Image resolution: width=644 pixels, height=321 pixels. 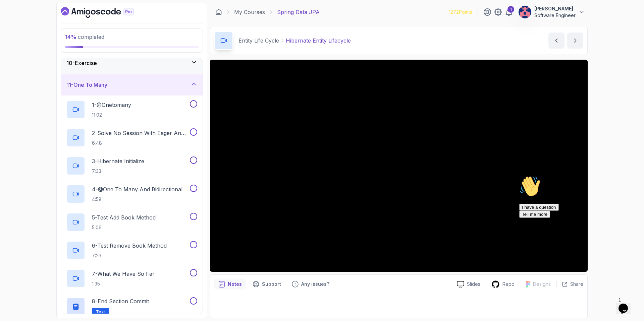 What do you see at coordinates (311, 284) in the screenshot?
I see `button: Feedback button` at bounding box center [311, 284].